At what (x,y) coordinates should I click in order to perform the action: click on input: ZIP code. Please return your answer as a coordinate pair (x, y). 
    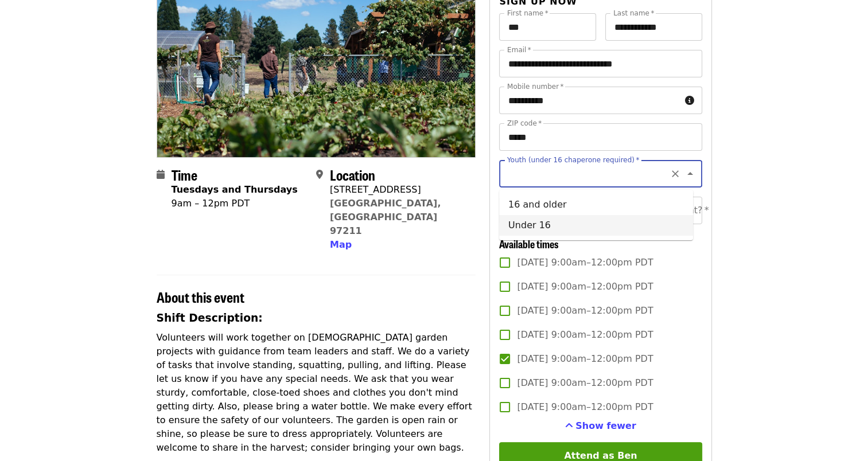
    Looking at the image, I should click on (600, 137).